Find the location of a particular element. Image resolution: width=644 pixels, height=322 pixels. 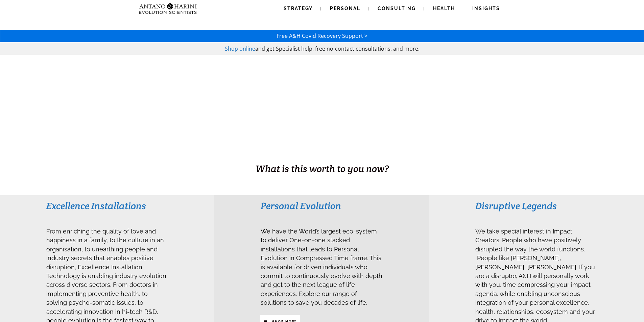

a: Free A&H Covid Recovery Support > is located at coordinates (322, 36).